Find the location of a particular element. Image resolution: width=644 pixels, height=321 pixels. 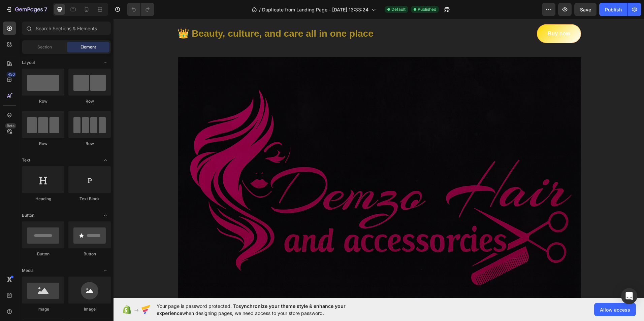

div: Undo/Redo is located at coordinates (140, 9).